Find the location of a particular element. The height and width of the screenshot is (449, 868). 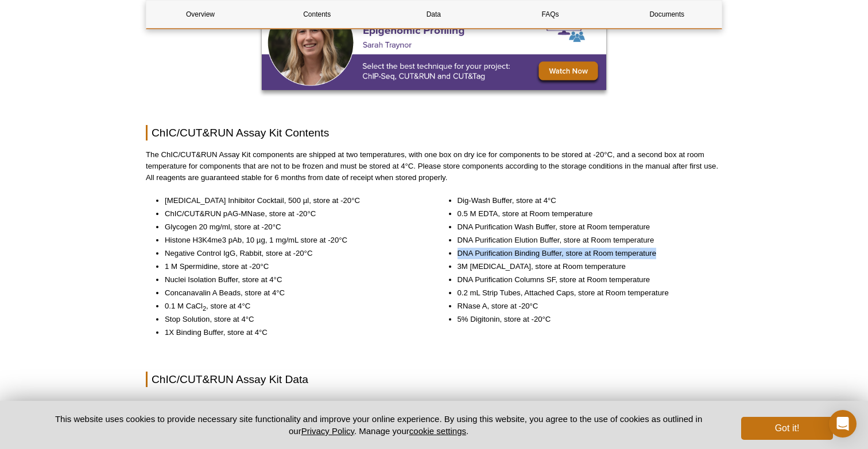

li: Stop Solution, store at 4°C is located at coordinates (291, 320).